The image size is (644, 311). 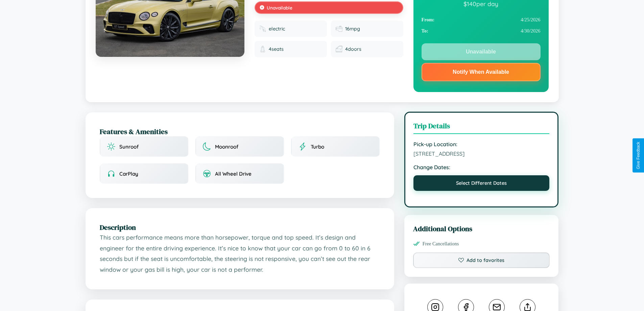 What do you see at coordinates (481, 20) in the screenshot?
I see `div: 4 / 25 / 2026` at bounding box center [481, 20].